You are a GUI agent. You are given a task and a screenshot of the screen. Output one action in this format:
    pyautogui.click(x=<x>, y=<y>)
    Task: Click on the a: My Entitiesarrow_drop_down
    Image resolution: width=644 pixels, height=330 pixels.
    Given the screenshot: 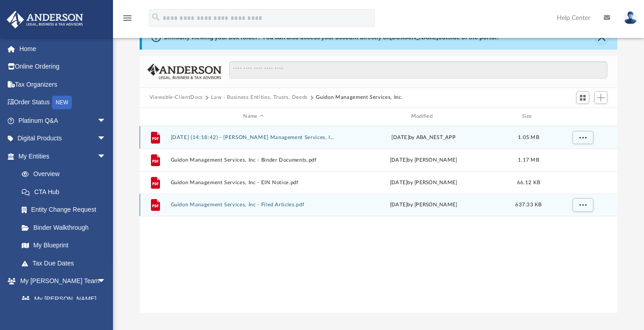 What is the action you would take?
    pyautogui.click(x=63, y=156)
    